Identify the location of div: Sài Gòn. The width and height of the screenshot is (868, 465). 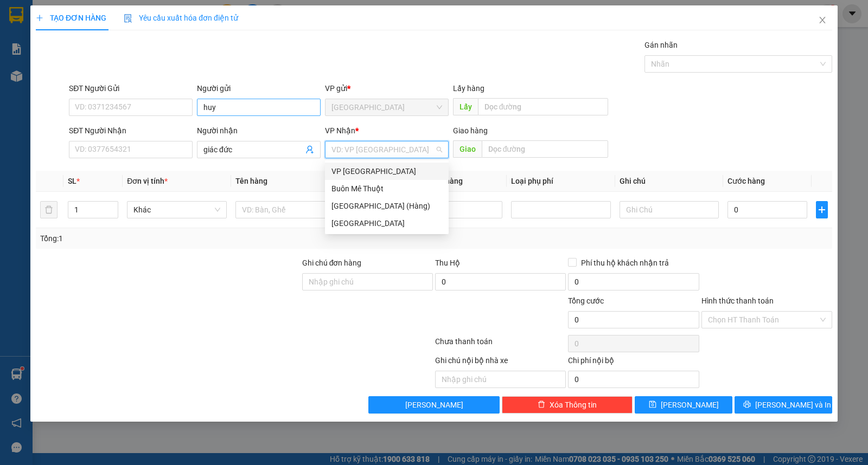
(387, 223).